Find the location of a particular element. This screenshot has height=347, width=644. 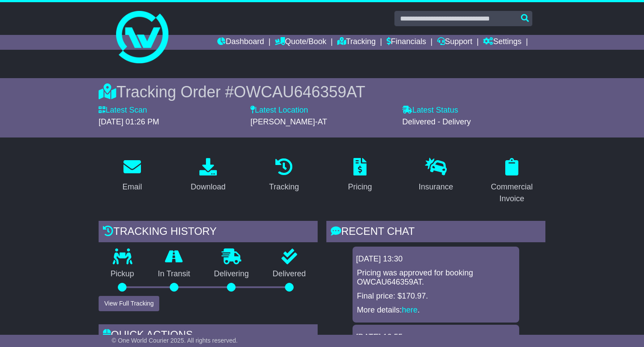

div: Tracking history is located at coordinates (208, 233).